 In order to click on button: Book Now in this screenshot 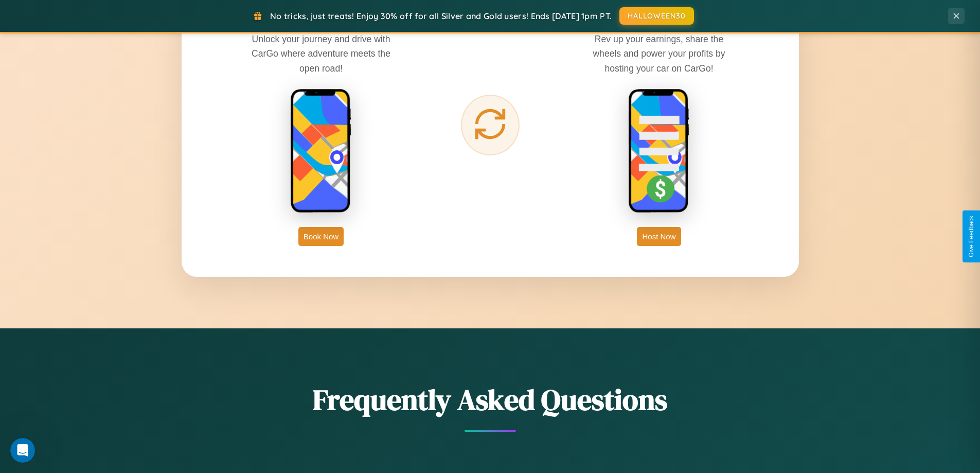, I will do `click(321, 236)`.